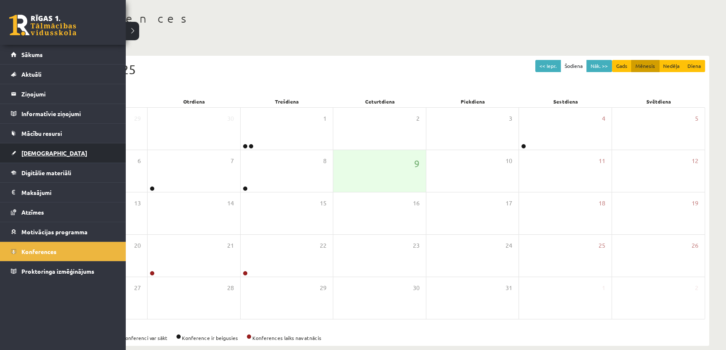 This screenshot has height=350, width=726. Describe the element at coordinates (33, 212) in the screenshot. I see `span: Atzīmes` at that location.